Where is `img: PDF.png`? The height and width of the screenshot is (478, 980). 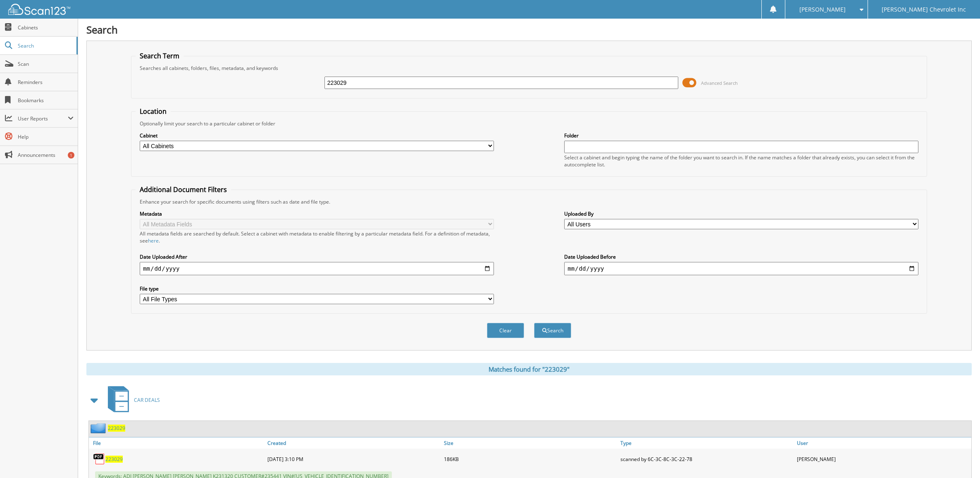
img: PDF.png is located at coordinates (99, 459).